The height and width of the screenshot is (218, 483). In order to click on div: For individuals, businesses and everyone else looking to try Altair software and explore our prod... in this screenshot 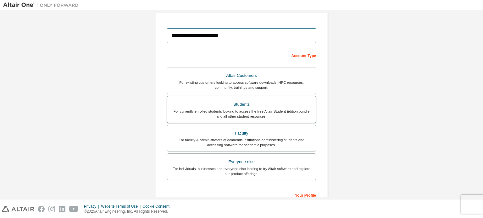, I will do `click(241, 172)`.